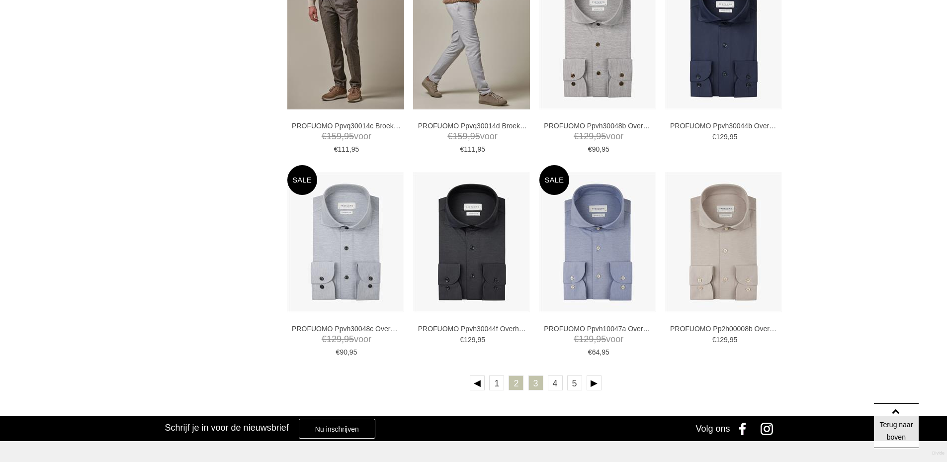 Image resolution: width=947 pixels, height=462 pixels. I want to click on a: 3, so click(536, 383).